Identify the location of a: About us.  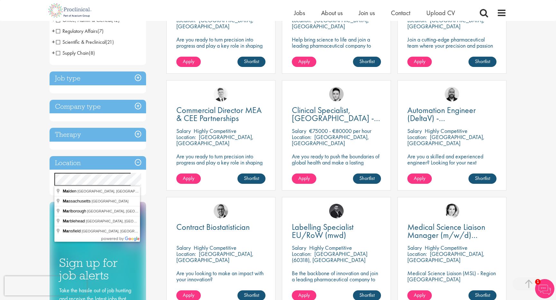
(332, 13).